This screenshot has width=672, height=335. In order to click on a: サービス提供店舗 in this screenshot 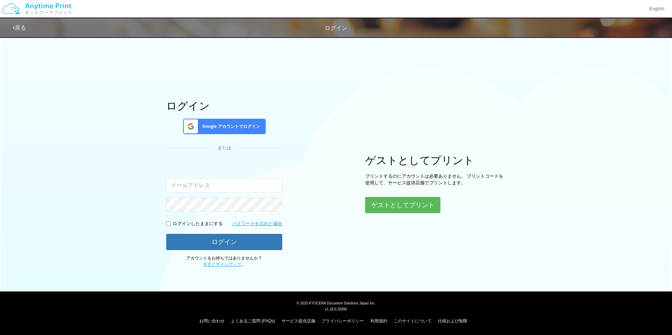, I will do `click(298, 321)`.